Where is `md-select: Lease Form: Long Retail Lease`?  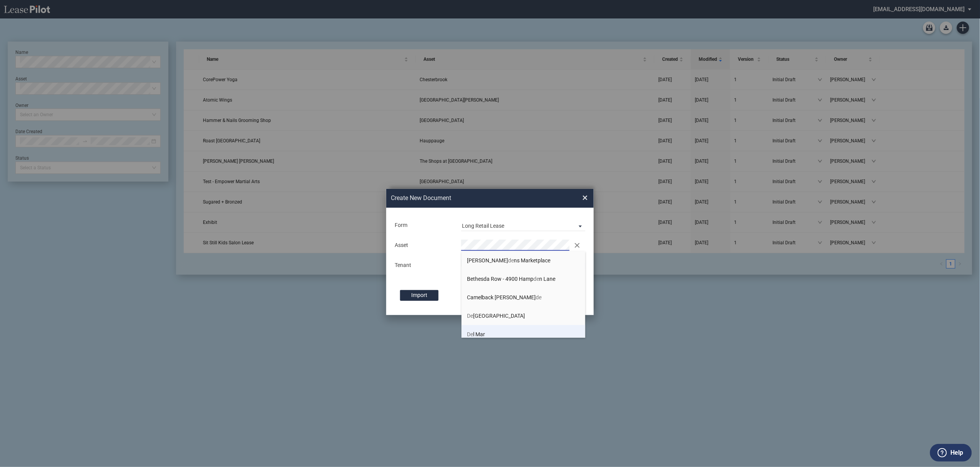 md-select: Lease Form: Long Retail Lease is located at coordinates (523, 226).